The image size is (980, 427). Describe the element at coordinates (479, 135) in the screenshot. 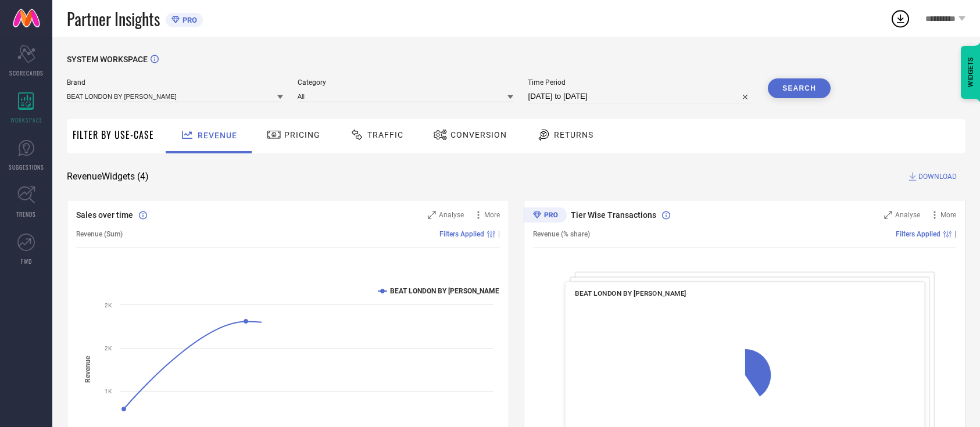

I see `span: Conversion` at that location.